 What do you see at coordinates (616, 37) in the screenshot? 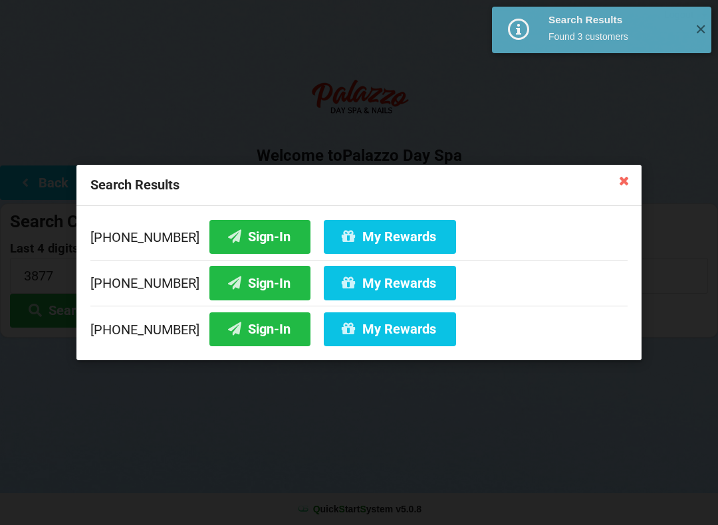
I see `div: Found 3 customers` at bounding box center [616, 37].